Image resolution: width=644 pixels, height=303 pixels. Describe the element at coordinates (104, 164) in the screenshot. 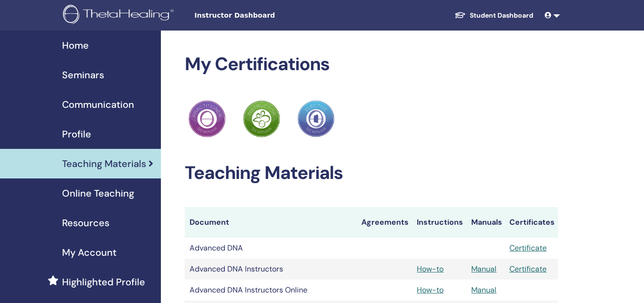

I see `span: Teaching Materials` at that location.